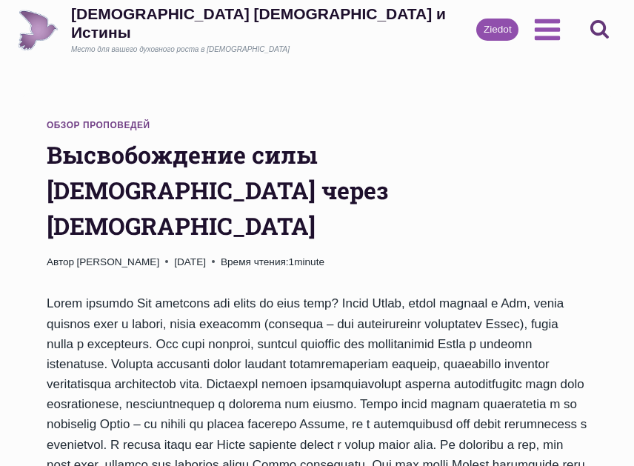  Describe the element at coordinates (99, 125) in the screenshot. I see `a: Обзор проповедей` at that location.